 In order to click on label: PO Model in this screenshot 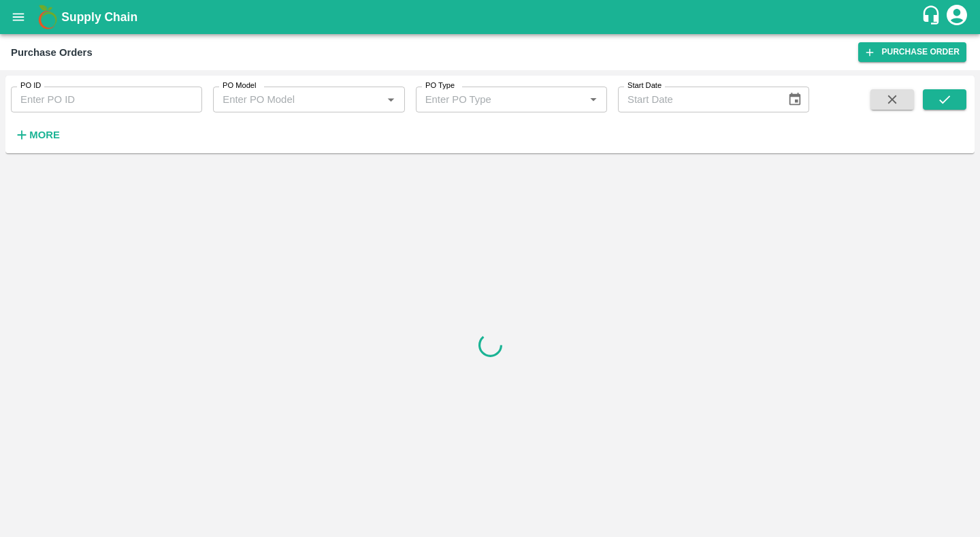, I will do `click(239, 86)`.